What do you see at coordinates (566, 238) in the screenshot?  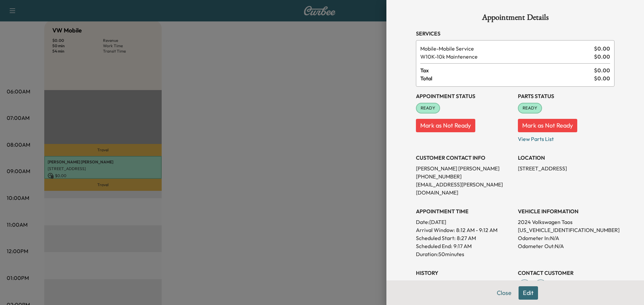 I see `p: Odometer In: N/A` at bounding box center [566, 238].